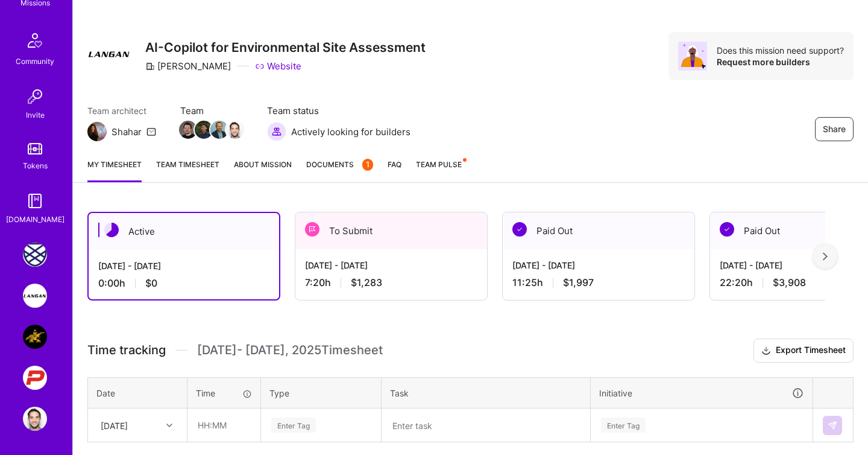 This screenshot has width=868, height=455. I want to click on img: guide book, so click(35, 201).